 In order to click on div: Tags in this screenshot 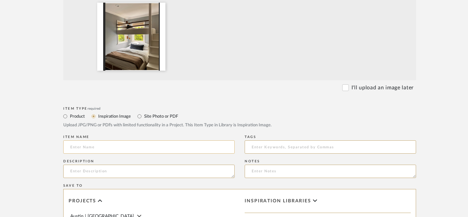, I will do `click(330, 137)`.